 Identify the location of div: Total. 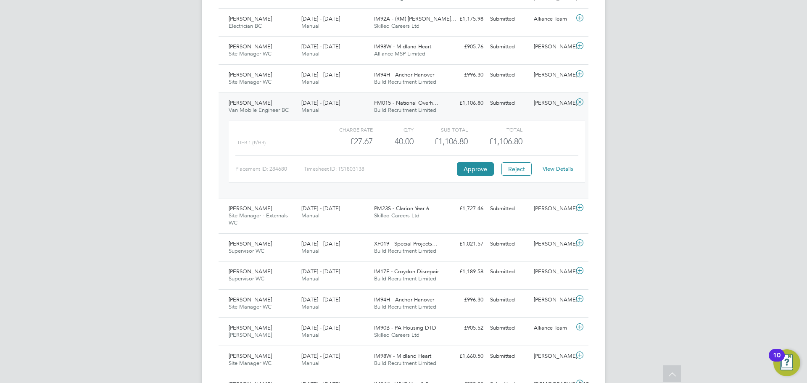
(495, 130).